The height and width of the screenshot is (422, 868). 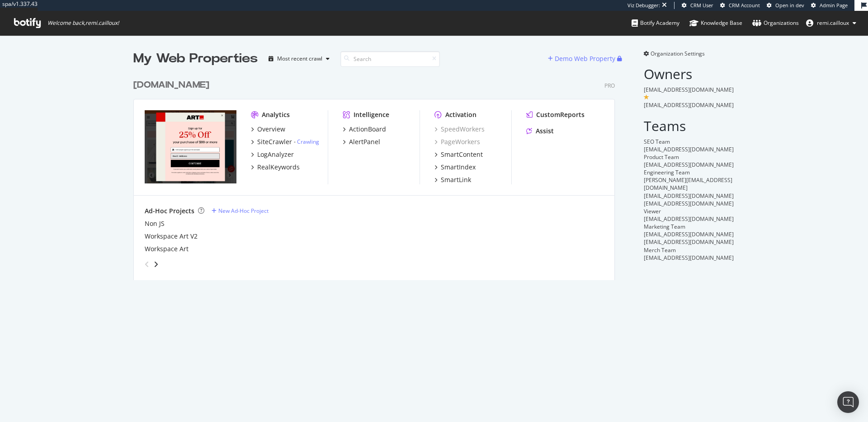 What do you see at coordinates (833, 22) in the screenshot?
I see `span: remi.cailloux` at bounding box center [833, 22].